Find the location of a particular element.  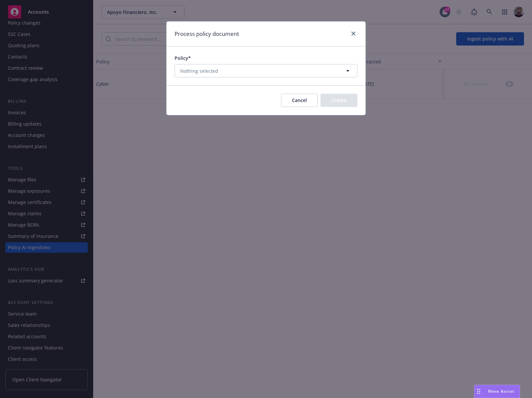

a: close is located at coordinates (353, 34).